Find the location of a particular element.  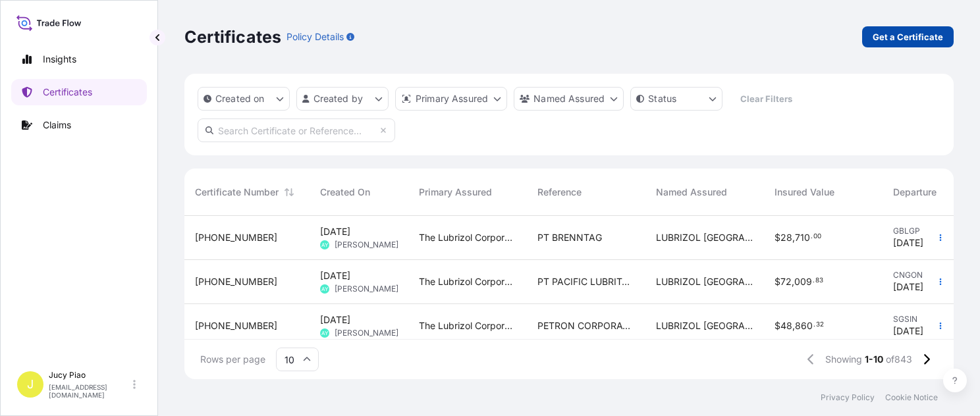

span: Insured Value is located at coordinates (804, 193).